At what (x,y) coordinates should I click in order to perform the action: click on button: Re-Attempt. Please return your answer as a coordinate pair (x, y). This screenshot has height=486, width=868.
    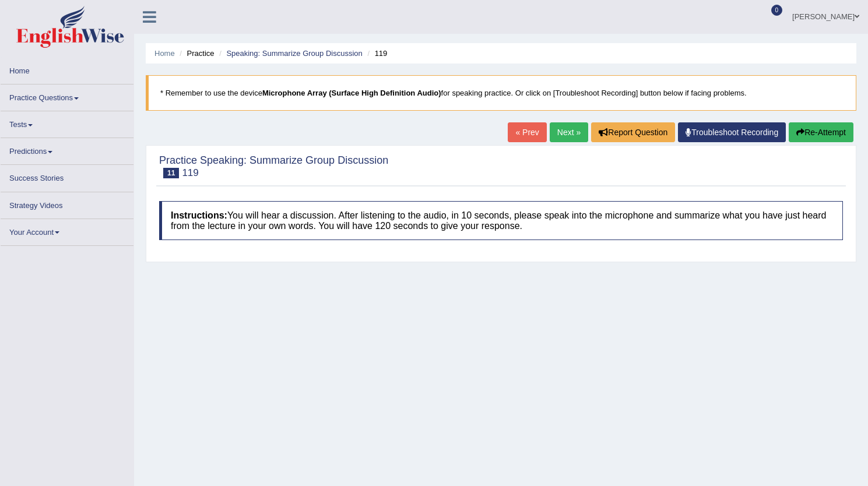
    Looking at the image, I should click on (821, 132).